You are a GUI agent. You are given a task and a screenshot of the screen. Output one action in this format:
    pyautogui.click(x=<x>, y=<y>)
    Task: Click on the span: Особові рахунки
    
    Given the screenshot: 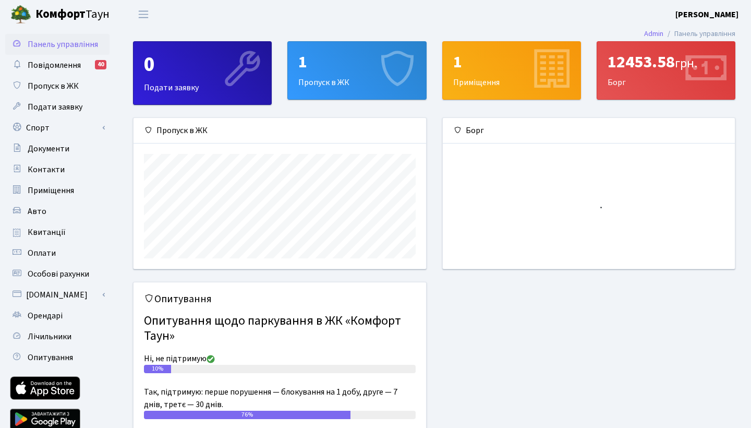 What is the action you would take?
    pyautogui.click(x=58, y=274)
    